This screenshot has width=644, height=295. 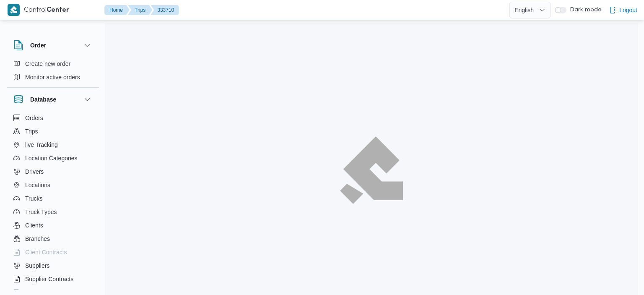 What do you see at coordinates (48, 64) in the screenshot?
I see `span: Create new order` at bounding box center [48, 64].